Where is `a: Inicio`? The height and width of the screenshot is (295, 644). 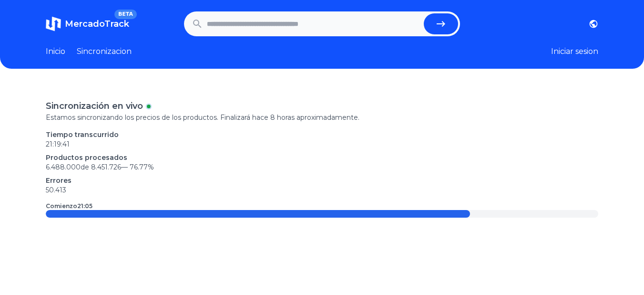
a: Inicio is located at coordinates (55, 52).